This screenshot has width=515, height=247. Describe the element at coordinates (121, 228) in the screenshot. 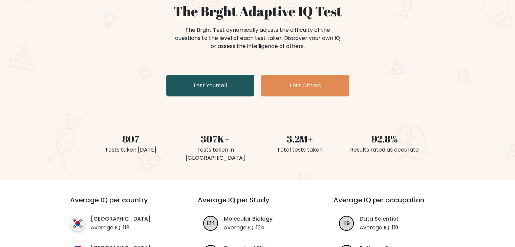

I see `p: Average IQ: 118` at that location.